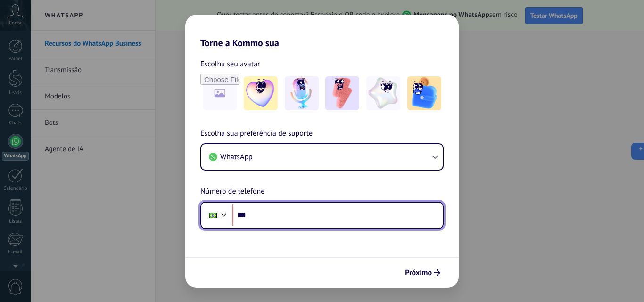 Image resolution: width=644 pixels, height=302 pixels. Describe the element at coordinates (236, 157) in the screenshot. I see `span: WhatsApp` at that location.